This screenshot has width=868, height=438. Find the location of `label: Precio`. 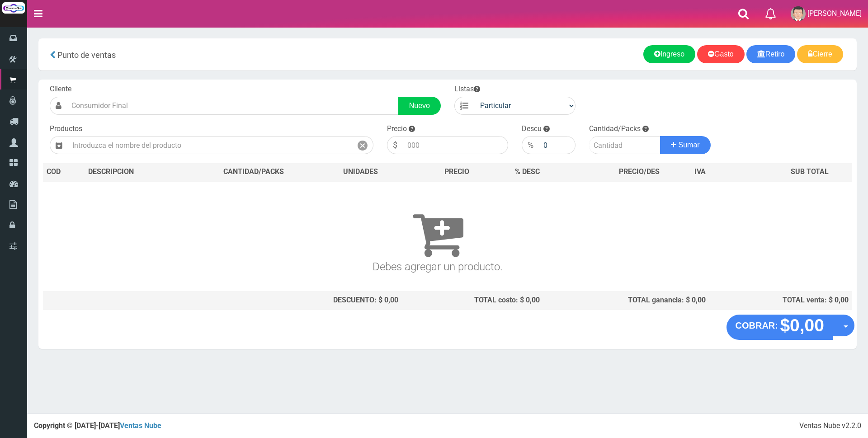

label: Precio is located at coordinates (397, 129).